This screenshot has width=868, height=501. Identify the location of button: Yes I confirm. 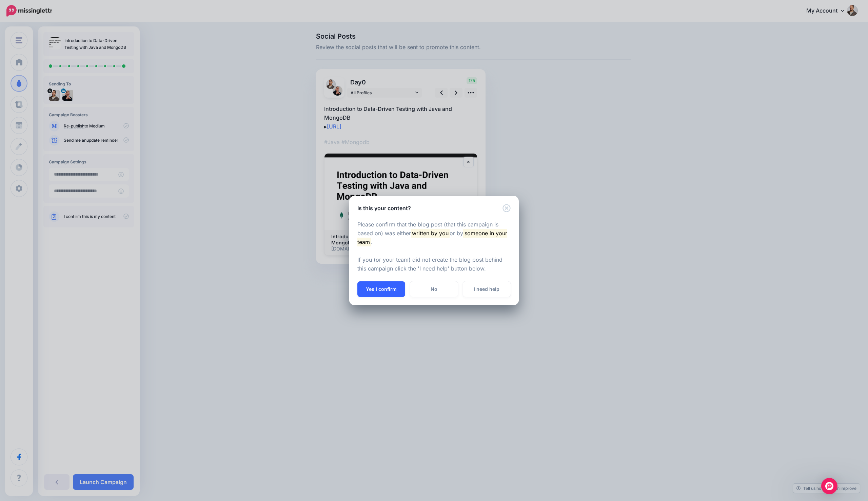
(381, 289).